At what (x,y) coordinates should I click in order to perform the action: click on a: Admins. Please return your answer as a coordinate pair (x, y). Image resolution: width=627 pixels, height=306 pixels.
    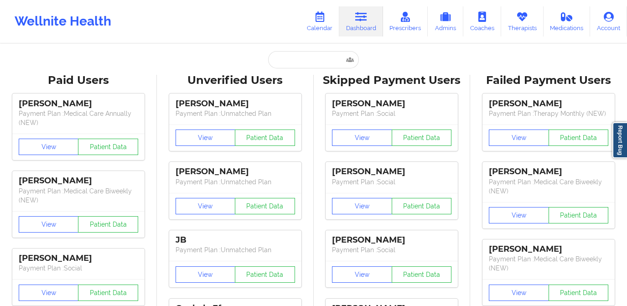
    Looking at the image, I should click on (446, 21).